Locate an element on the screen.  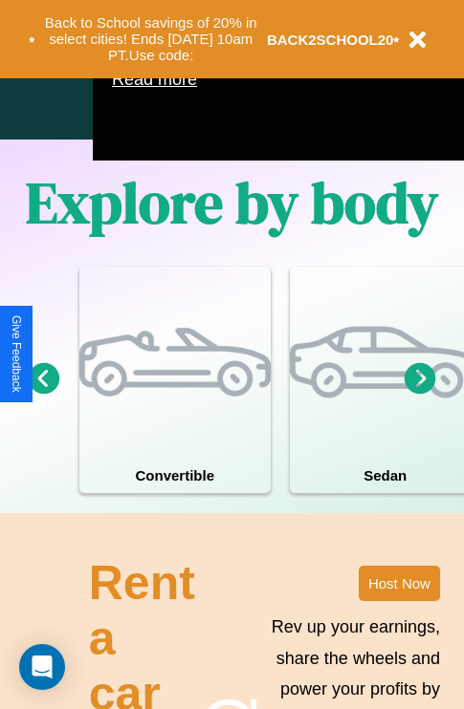
div: Open Intercom Messenger is located at coordinates (42, 667).